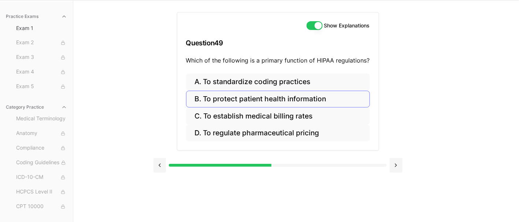 This screenshot has width=519, height=222. Describe the element at coordinates (278, 133) in the screenshot. I see `button: D. To regulate pharmaceutical pricing` at that location.